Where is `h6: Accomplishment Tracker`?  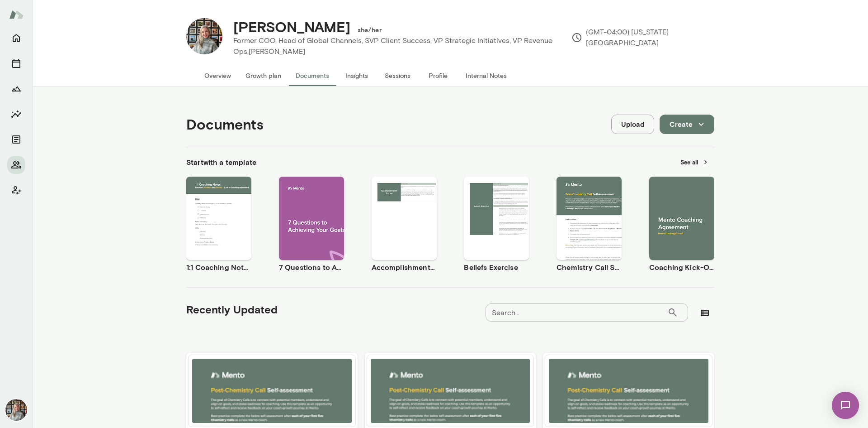 h6: Accomplishment Tracker is located at coordinates (404, 267).